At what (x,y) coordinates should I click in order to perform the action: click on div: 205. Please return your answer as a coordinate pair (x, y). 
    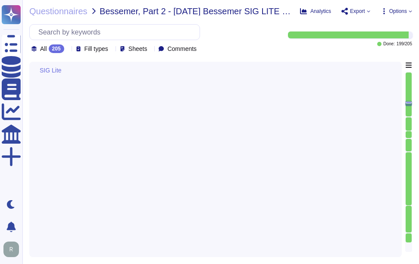
    Looking at the image, I should click on (56, 49).